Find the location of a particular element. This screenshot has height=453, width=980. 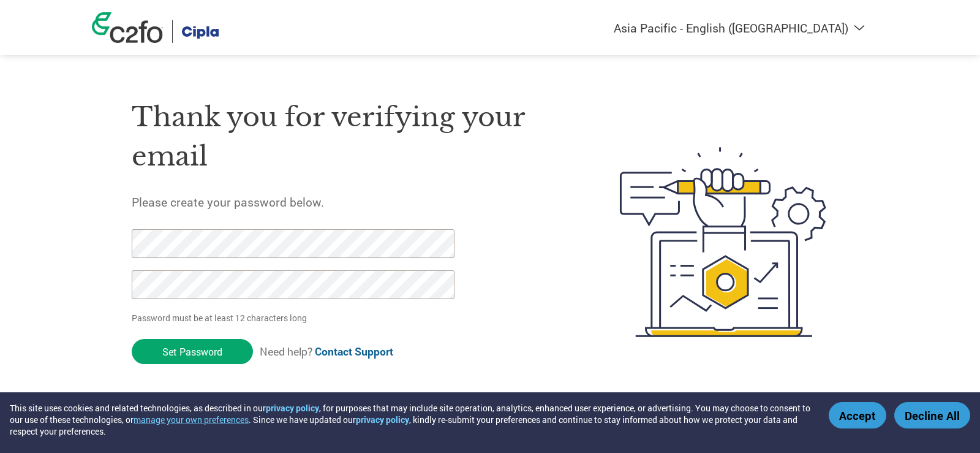

div: This site uses cookies and related technologies, as described in our , for purposes that may incl... is located at coordinates (411, 419).